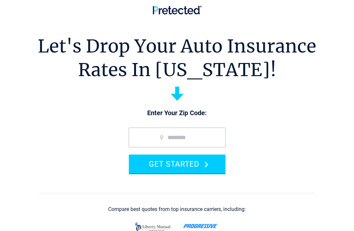 Image resolution: width=354 pixels, height=231 pixels. Describe the element at coordinates (177, 137) in the screenshot. I see `input: zip code` at that location.